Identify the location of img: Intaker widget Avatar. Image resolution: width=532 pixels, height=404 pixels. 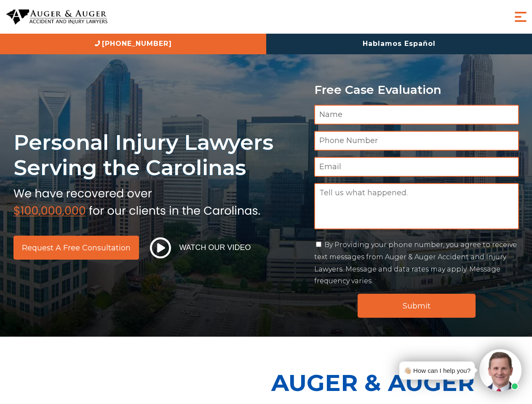
(501, 370).